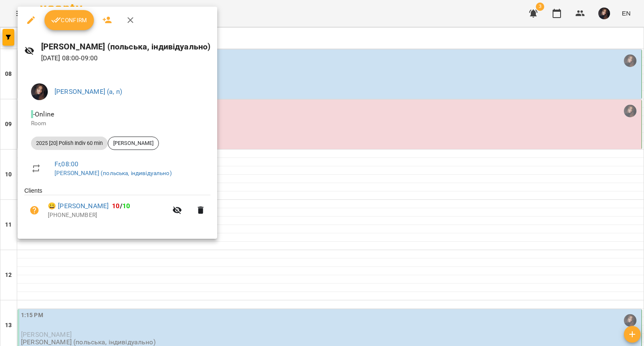  I want to click on p: Room, so click(117, 123).